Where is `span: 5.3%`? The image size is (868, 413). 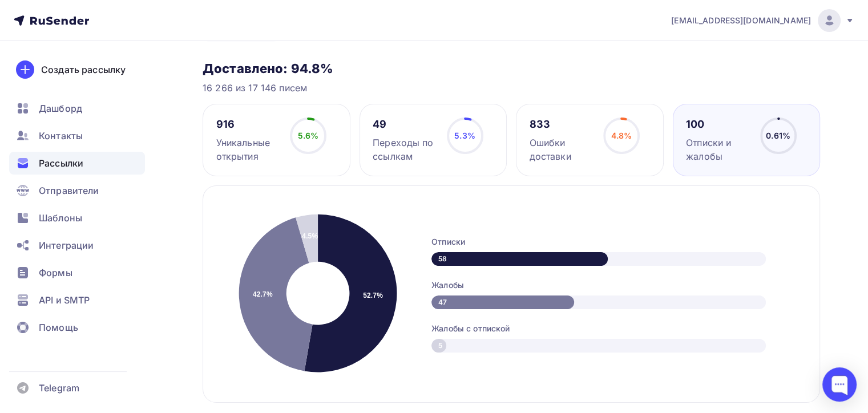
span: 5.3% is located at coordinates (464, 135).